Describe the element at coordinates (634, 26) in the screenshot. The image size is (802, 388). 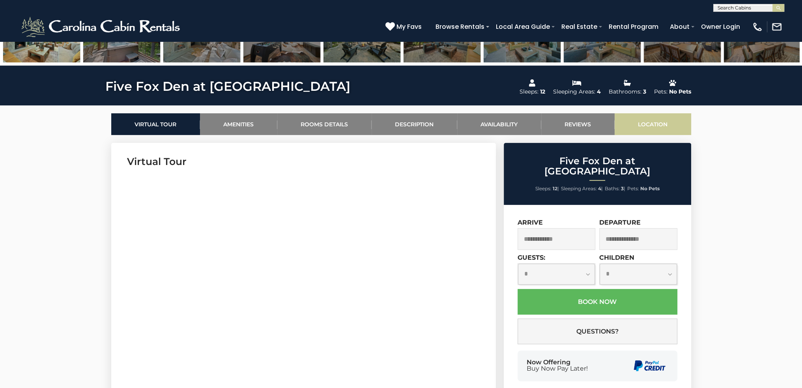
I see `a: Rental Program` at that location.